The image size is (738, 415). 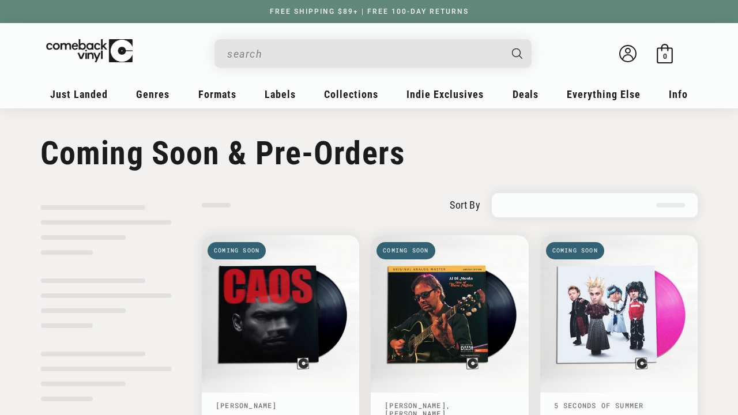 I want to click on span: Deals, so click(x=525, y=94).